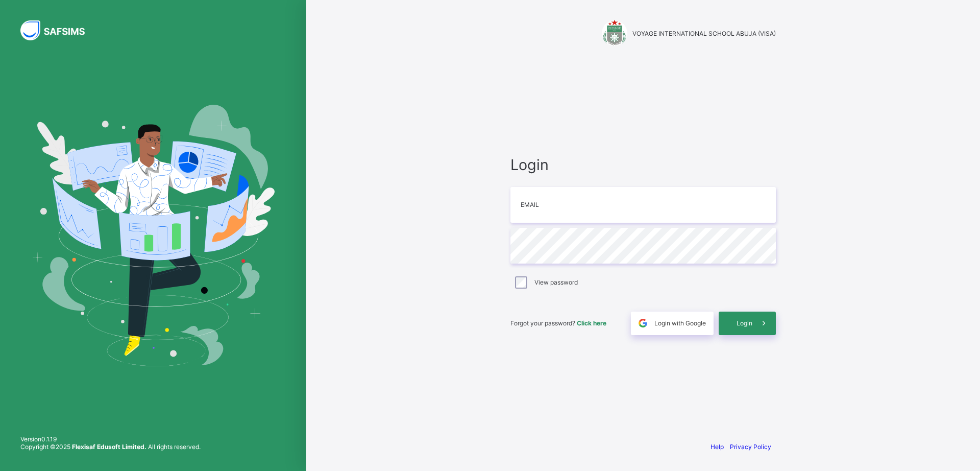 This screenshot has width=980, height=471. I want to click on img: google.396cfc9801f0270233282035f929180a.svg, so click(642, 323).